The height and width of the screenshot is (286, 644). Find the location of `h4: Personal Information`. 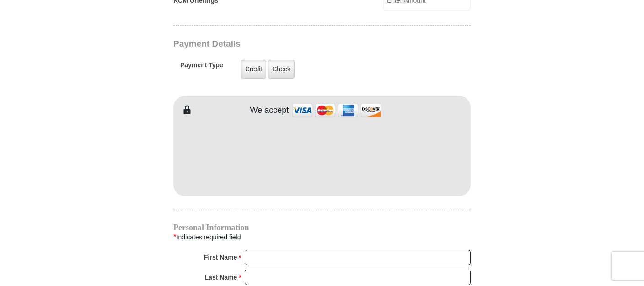

h4: Personal Information is located at coordinates (322, 228).